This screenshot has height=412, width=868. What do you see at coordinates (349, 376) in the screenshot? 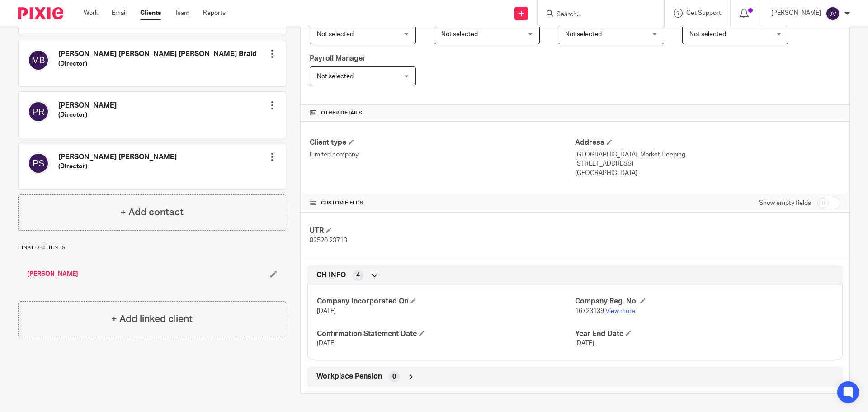
I see `span: Workplace Pension` at bounding box center [349, 376].